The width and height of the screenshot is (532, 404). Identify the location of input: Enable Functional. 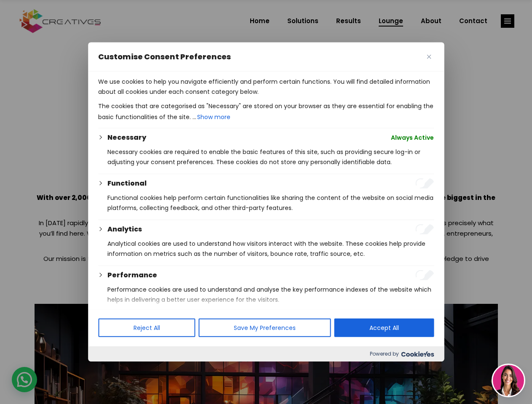
(425, 183).